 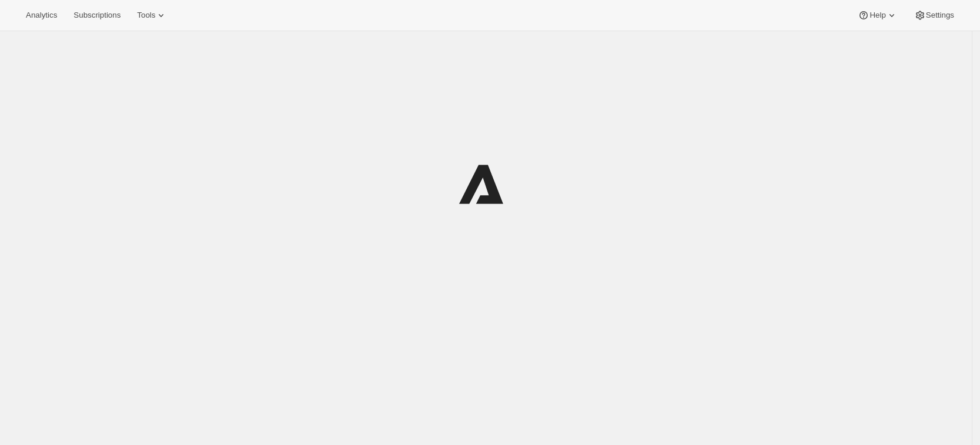 I want to click on span: Tools, so click(x=146, y=16).